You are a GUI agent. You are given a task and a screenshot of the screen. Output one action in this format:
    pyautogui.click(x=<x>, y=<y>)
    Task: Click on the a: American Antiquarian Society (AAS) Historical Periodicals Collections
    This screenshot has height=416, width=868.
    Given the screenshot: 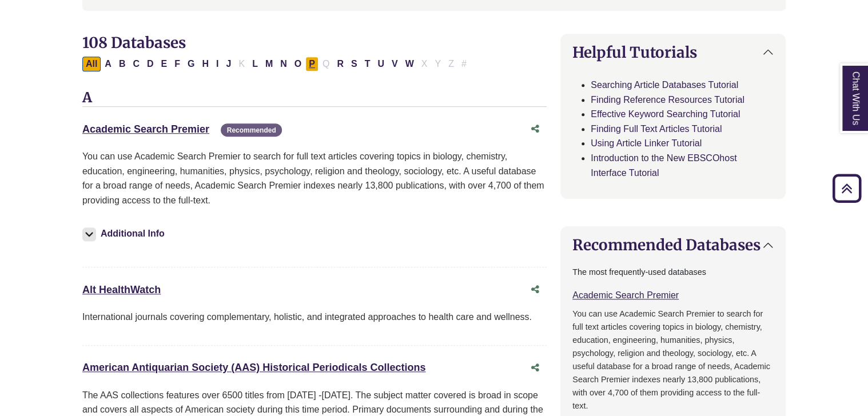 What is the action you would take?
    pyautogui.click(x=254, y=368)
    